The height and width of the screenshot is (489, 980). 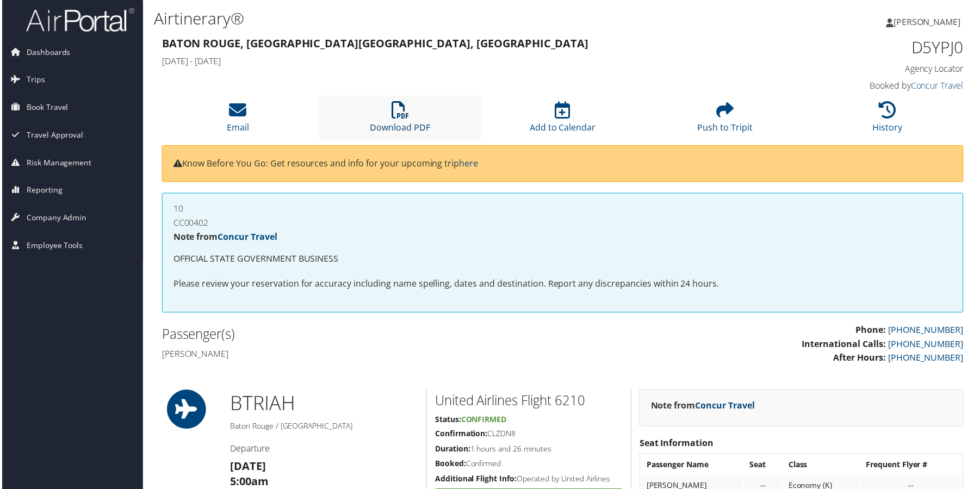 I want to click on h1: Airtinerary®, so click(x=426, y=19).